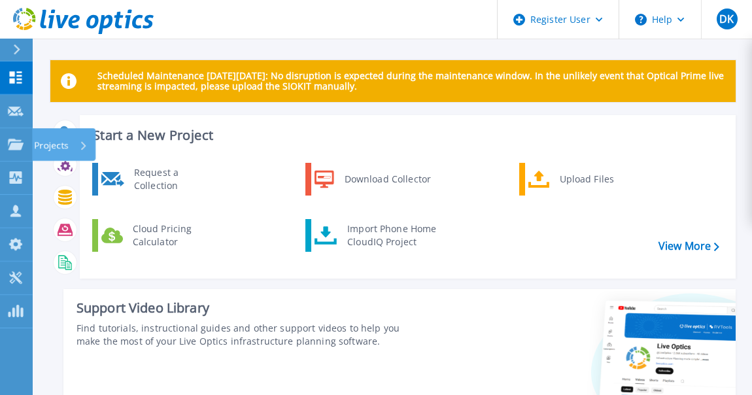 Image resolution: width=752 pixels, height=395 pixels. Describe the element at coordinates (175, 236) in the screenshot. I see `div: Cloud Pricing Calculator` at that location.